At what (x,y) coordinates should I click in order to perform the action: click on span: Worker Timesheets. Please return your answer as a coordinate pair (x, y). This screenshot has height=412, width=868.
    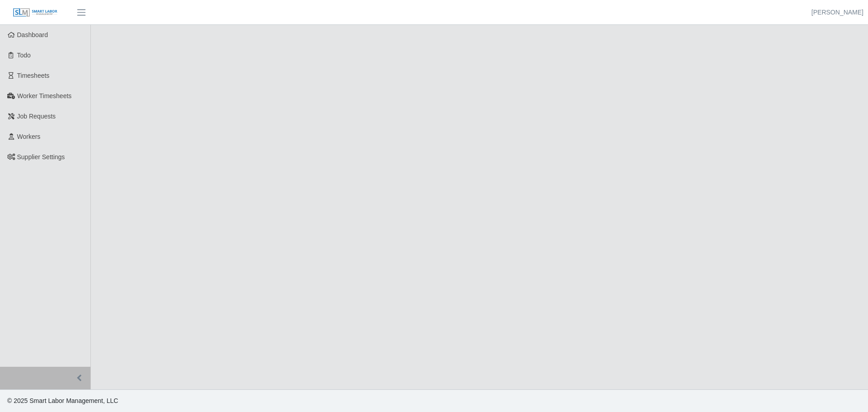
    Looking at the image, I should click on (44, 96).